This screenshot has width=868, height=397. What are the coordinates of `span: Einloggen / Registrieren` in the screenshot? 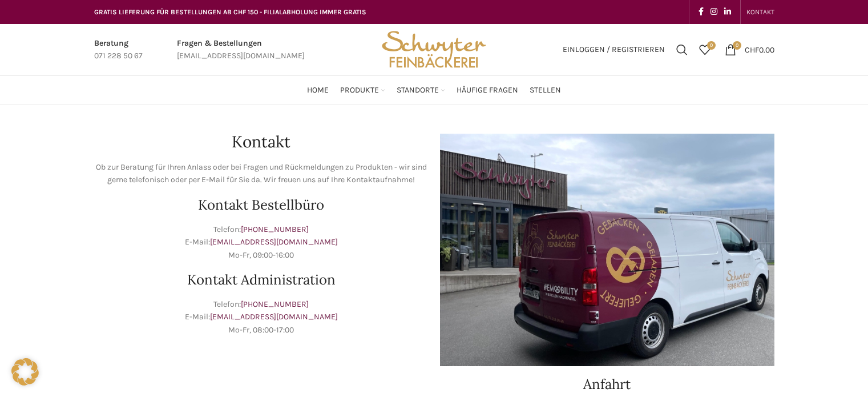 It's located at (613, 50).